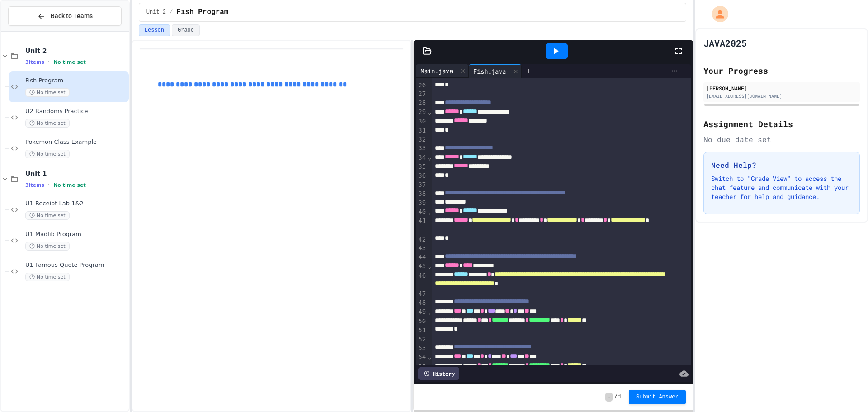 The width and height of the screenshot is (868, 412). I want to click on div: No due date set, so click(781, 139).